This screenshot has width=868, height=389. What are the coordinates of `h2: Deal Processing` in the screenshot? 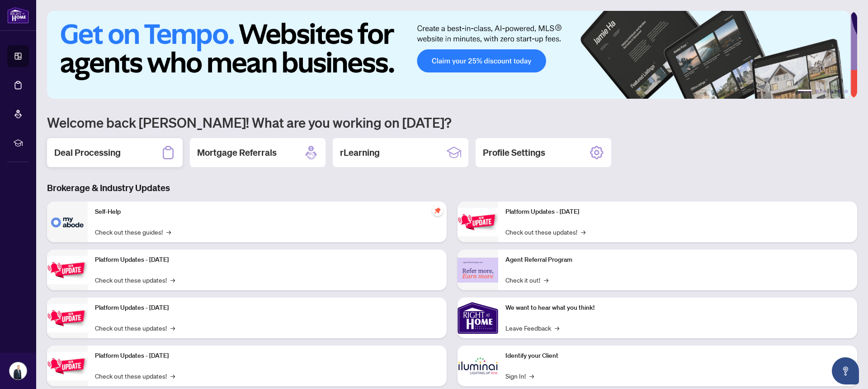 It's located at (87, 153).